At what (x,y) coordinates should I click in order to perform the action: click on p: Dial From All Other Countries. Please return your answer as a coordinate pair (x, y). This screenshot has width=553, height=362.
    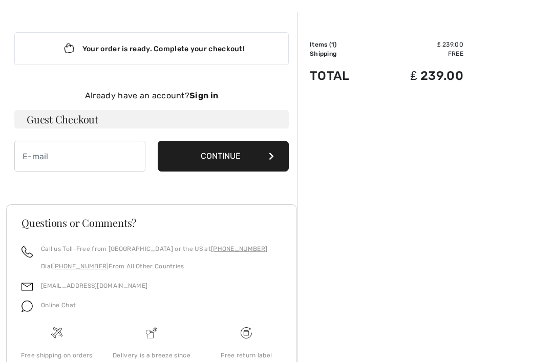
    Looking at the image, I should click on (154, 266).